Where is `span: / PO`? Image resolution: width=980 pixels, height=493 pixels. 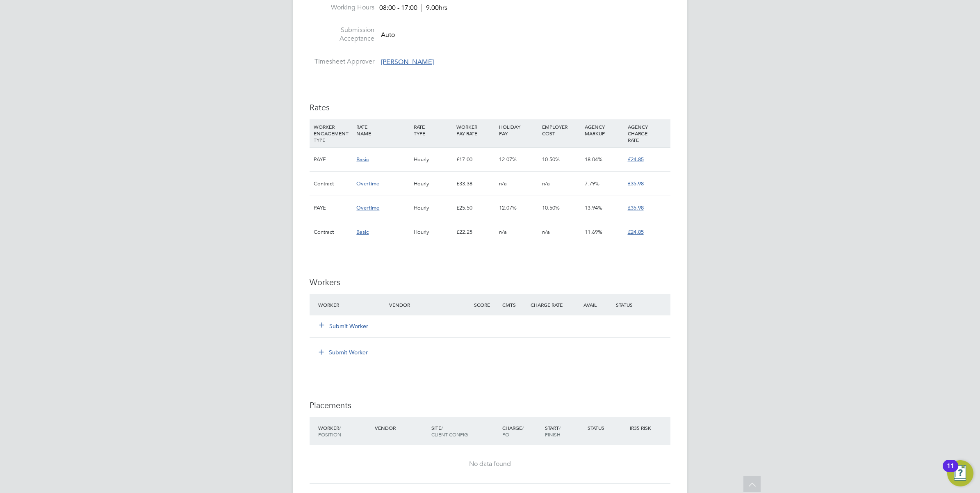 span: / PO is located at coordinates (513, 431).